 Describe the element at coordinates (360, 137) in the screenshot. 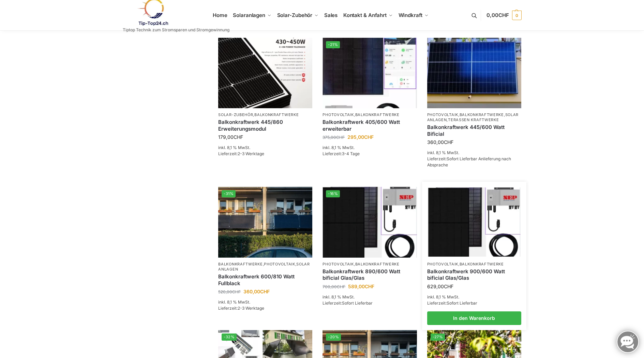

I see `bdi: 295,00` at that location.